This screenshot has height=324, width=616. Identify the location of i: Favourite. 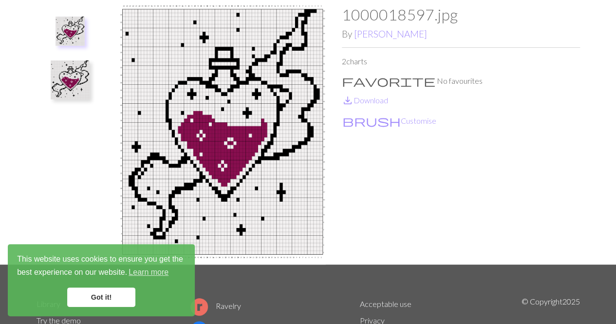
(388, 81).